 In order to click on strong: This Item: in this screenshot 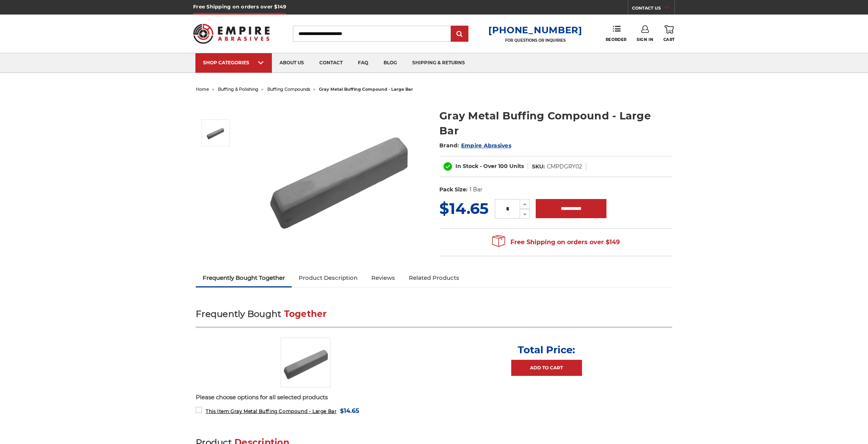, I will do `click(218, 411)`.